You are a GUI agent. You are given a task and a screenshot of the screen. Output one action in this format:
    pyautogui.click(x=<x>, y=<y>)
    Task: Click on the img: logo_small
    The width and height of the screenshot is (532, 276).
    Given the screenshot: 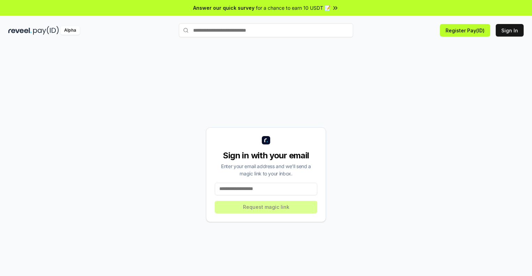 What is the action you would take?
    pyautogui.click(x=266, y=140)
    